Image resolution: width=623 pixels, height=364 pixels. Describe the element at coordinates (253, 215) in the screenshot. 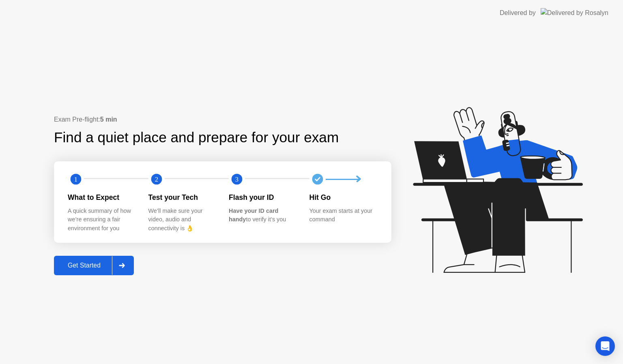

I see `b: Have your ID card handy` at that location.